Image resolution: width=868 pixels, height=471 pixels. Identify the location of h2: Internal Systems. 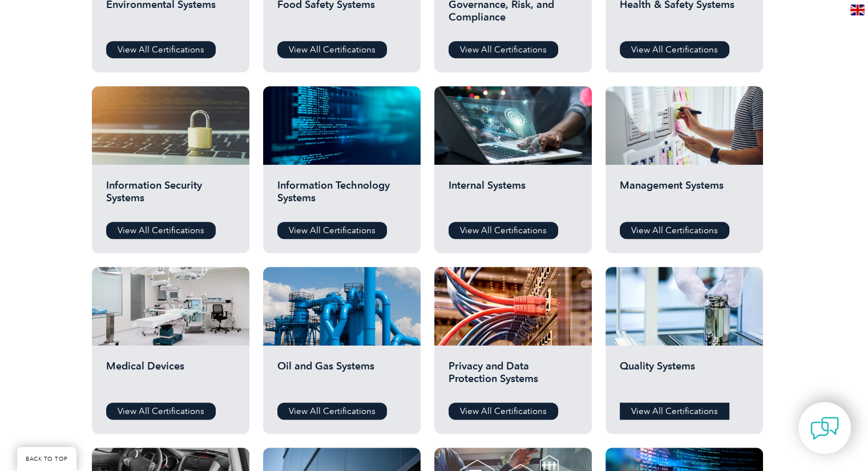
(513, 196).